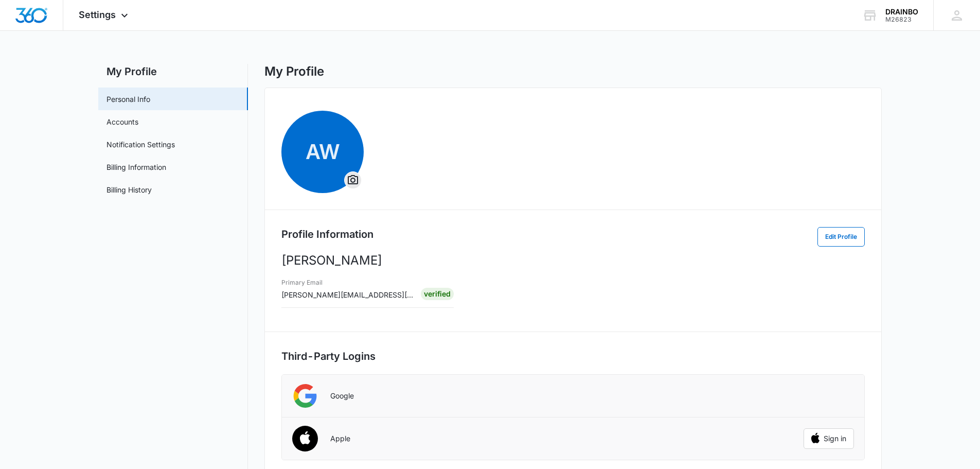  What do you see at coordinates (323, 152) in the screenshot?
I see `span: AWOverflow Menu` at bounding box center [323, 152].